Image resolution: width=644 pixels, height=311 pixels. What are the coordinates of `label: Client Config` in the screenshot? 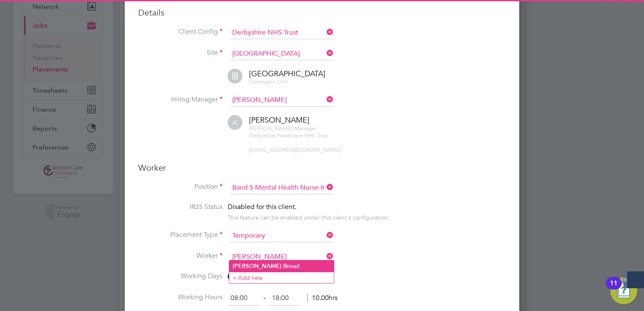 It's located at (180, 32).